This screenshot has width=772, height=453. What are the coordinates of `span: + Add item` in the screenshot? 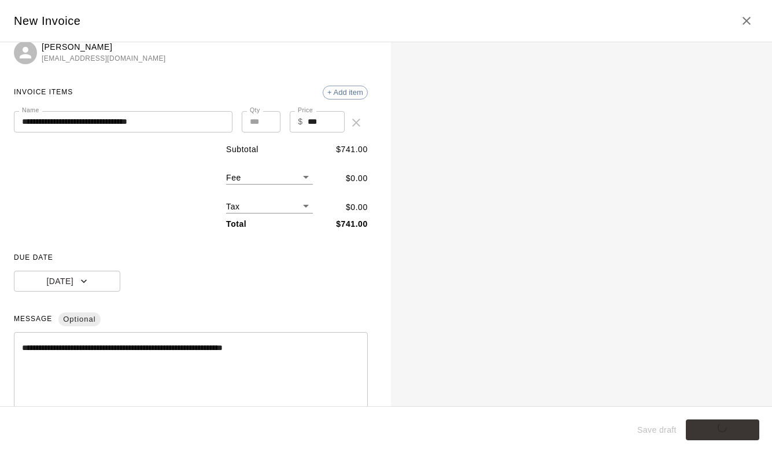 It's located at (345, 92).